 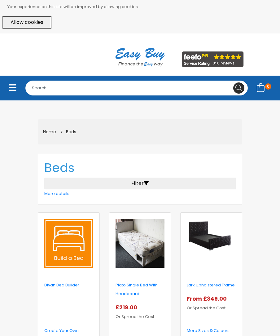 What do you see at coordinates (211, 237) in the screenshot?
I see `img: lark-upholstered-frame` at bounding box center [211, 237].